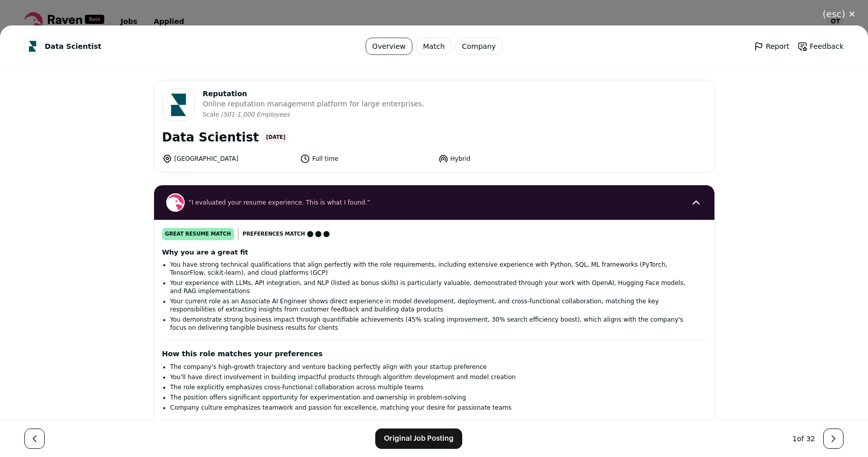  Describe the element at coordinates (434, 354) in the screenshot. I see `h2: How this role matches your preferences` at that location.